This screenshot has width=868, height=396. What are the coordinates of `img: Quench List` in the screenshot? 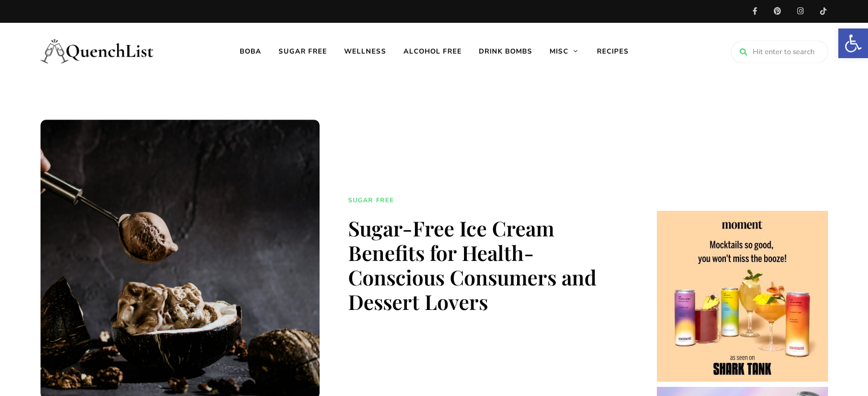 It's located at (98, 52).